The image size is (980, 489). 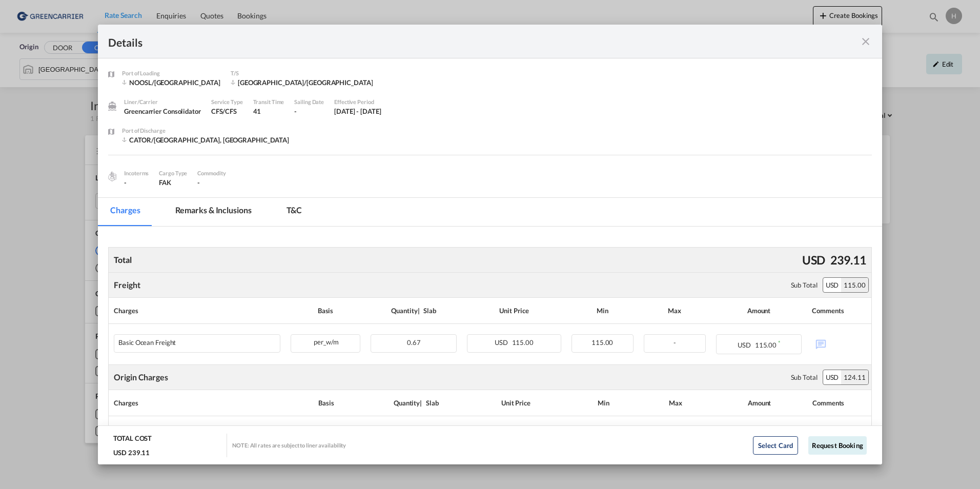 What do you see at coordinates (211, 211) in the screenshot?
I see `md-pagination-wrapper: Use the left and right arrow keys to navigate between tabs` at bounding box center [211, 211].